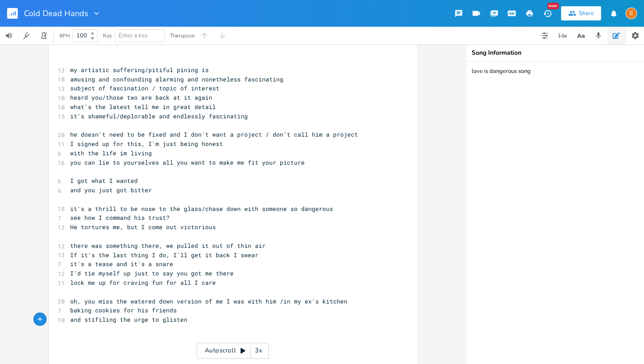  I want to click on div: Autoscroll, so click(232, 350).